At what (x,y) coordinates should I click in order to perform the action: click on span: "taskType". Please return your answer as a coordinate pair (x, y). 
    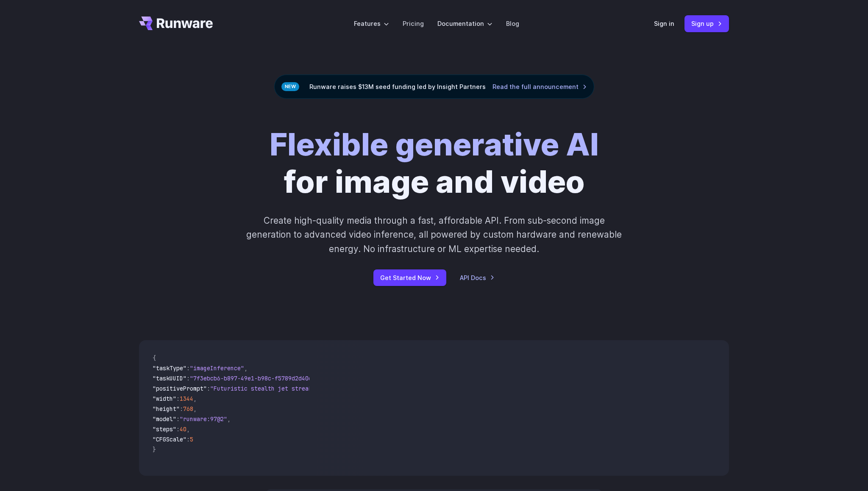
    Looking at the image, I should click on (170, 368).